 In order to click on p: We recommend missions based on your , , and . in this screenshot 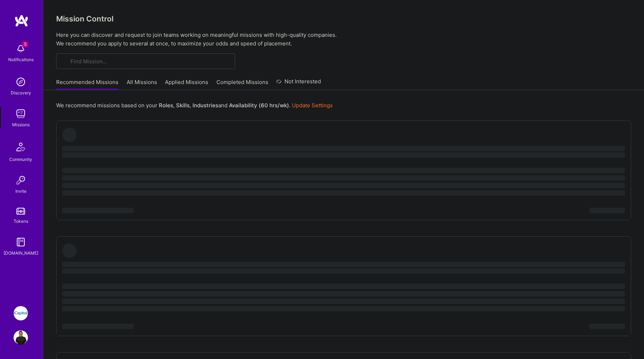, I will do `click(194, 105)`.